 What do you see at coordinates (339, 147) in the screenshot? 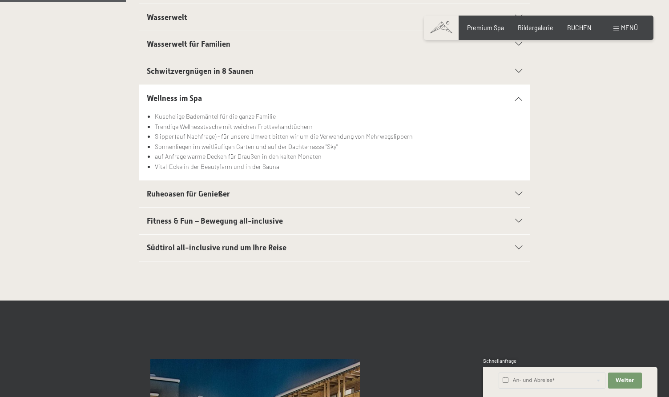
I see `li: Sonnenliegen im weitläufigen Garten und auf der Dachterrasse "Sky"` at bounding box center [339, 147].